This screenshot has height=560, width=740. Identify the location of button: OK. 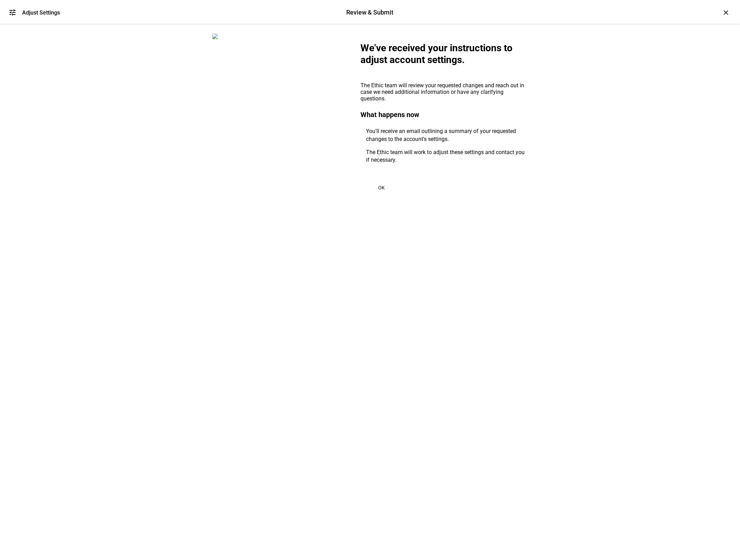
(382, 187).